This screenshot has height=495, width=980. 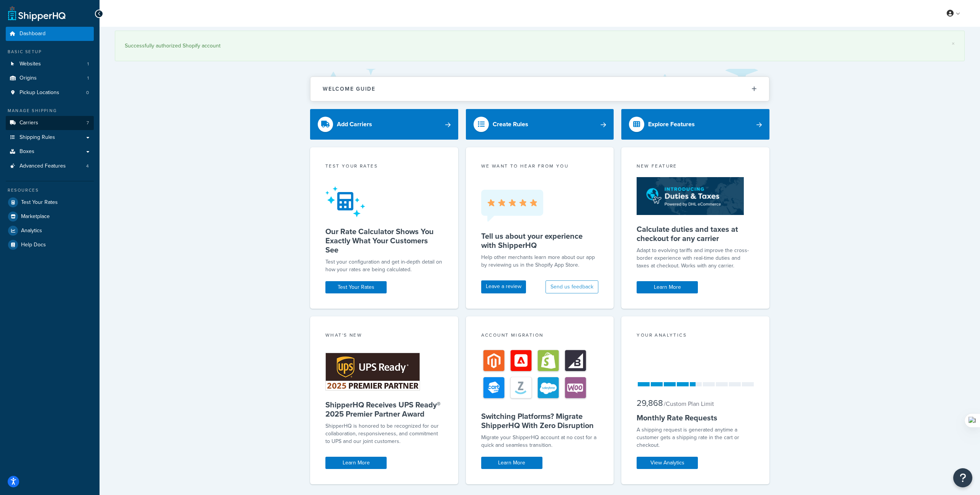 What do you see at coordinates (50, 34) in the screenshot?
I see `a: Dashboard` at bounding box center [50, 34].